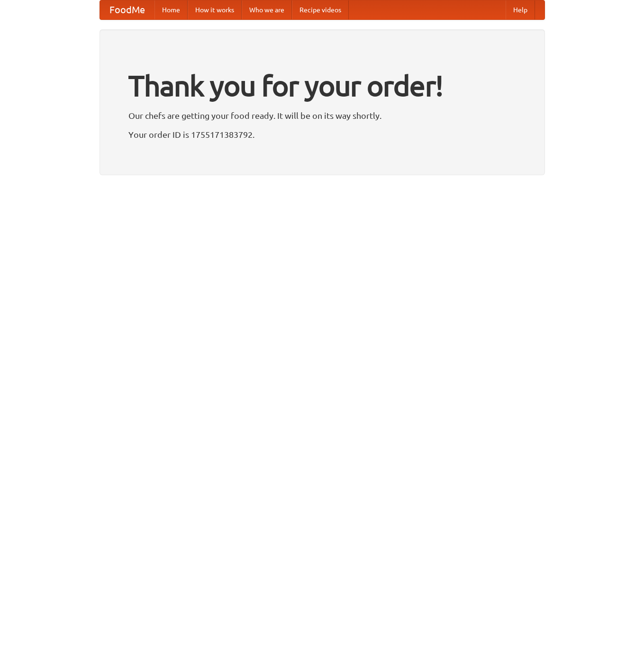 This screenshot has height=670, width=644. Describe the element at coordinates (171, 10) in the screenshot. I see `a: Home` at that location.